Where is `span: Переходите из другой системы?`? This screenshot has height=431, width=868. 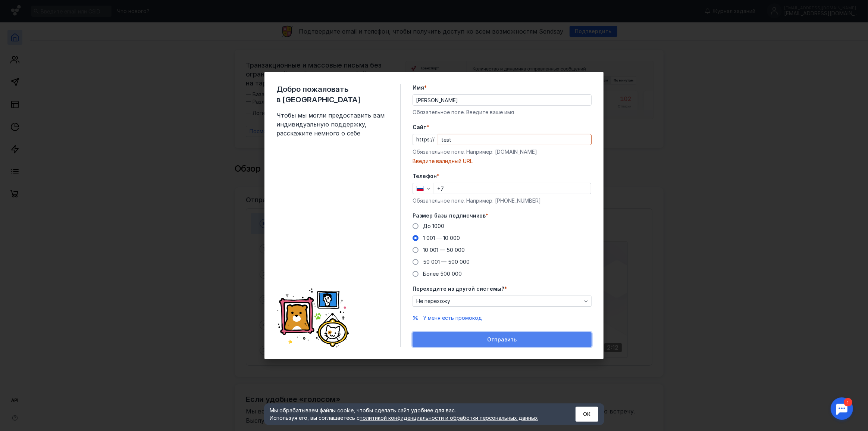
span: Переходите из другой системы? is located at coordinates (458, 288).